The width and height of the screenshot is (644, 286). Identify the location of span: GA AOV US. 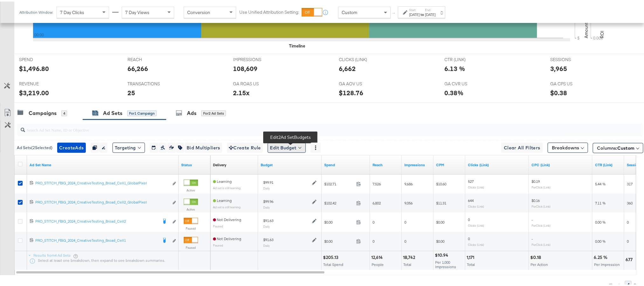
(363, 82).